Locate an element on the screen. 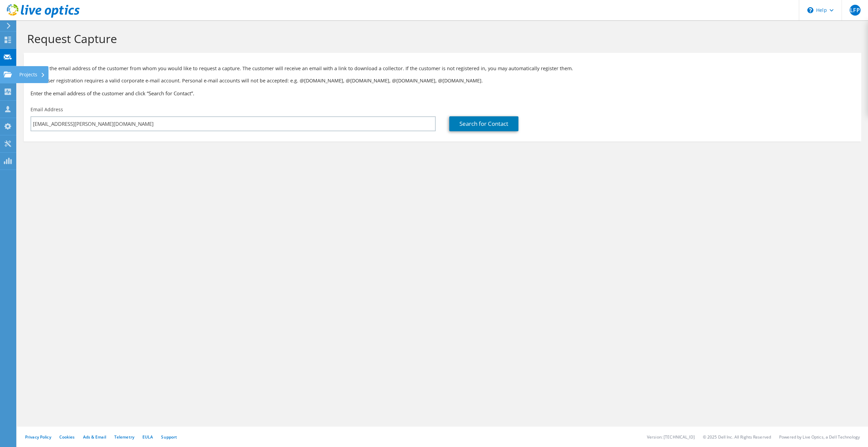 Image resolution: width=868 pixels, height=447 pixels. li: © 2025 Dell Inc. All Rights Reserved is located at coordinates (737, 437).